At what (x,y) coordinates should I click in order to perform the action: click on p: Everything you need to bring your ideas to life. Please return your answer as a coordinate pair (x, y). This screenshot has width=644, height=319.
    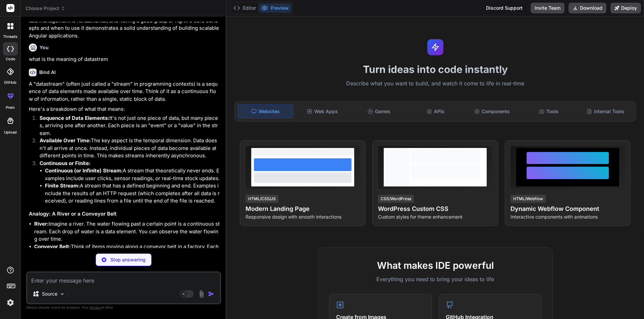
    Looking at the image, I should click on (435, 279).